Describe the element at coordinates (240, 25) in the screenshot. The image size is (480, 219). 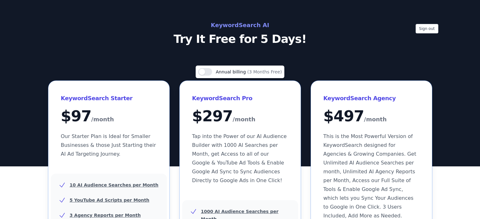
I see `h2: KeywordSearch AI` at that location.